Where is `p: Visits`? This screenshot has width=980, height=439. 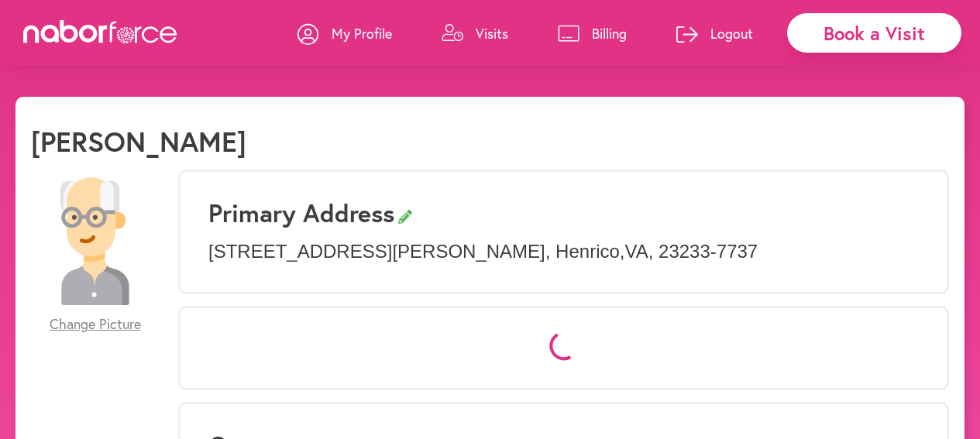 p: Visits is located at coordinates (492, 33).